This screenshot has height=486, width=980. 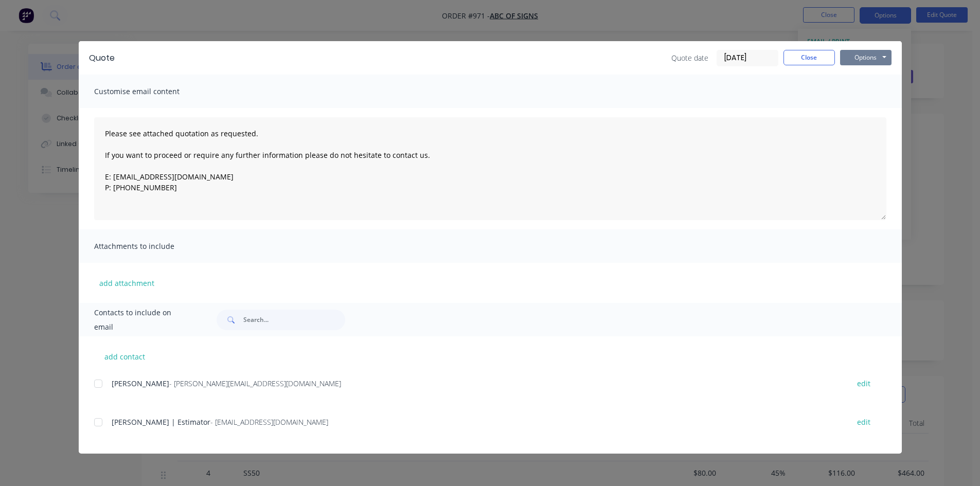 What do you see at coordinates (127, 283) in the screenshot?
I see `button: add attachment` at bounding box center [127, 283].